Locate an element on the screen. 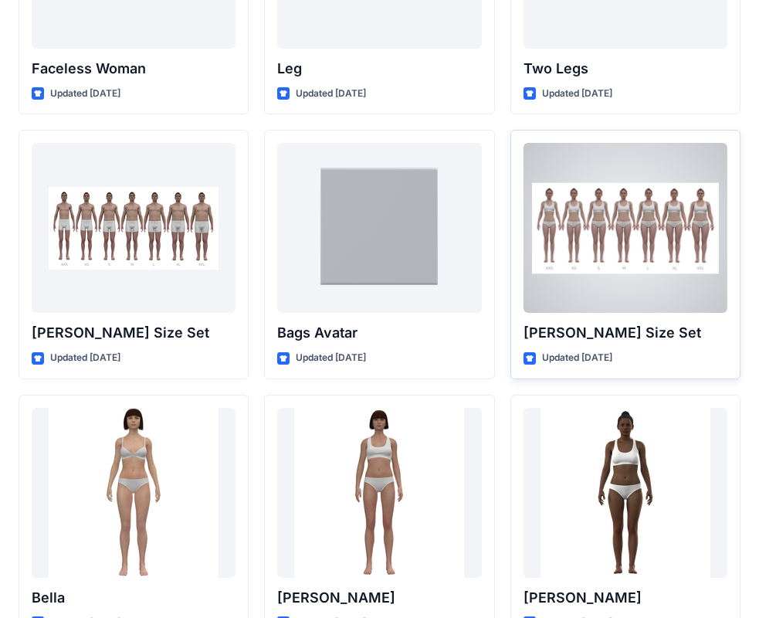  p: Two Legs is located at coordinates (625, 69).